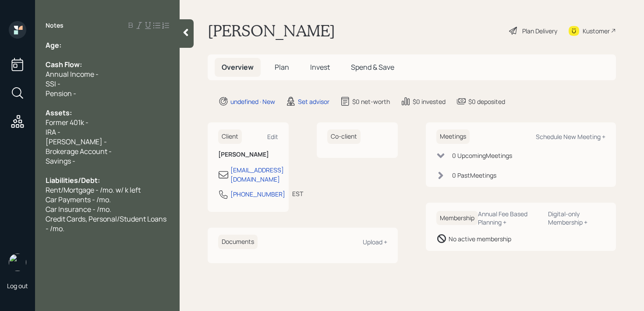 The width and height of the screenshot is (644, 311). What do you see at coordinates (571, 136) in the screenshot?
I see `div: Schedule New Meeting +` at bounding box center [571, 136].